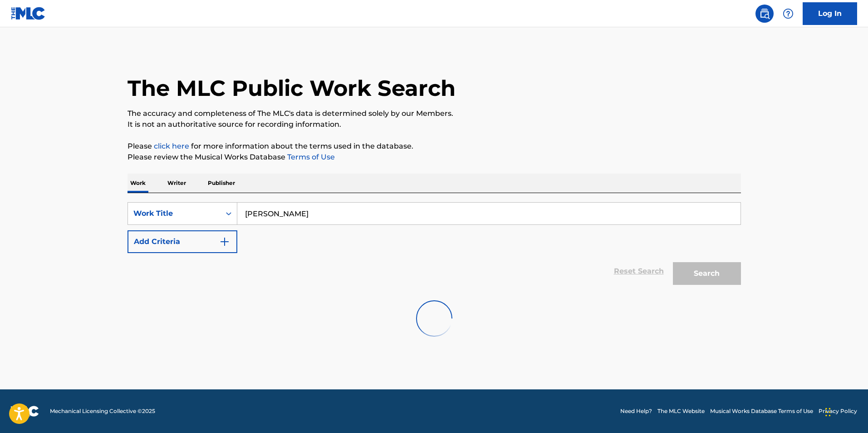  Describe the element at coordinates (765, 14) in the screenshot. I see `a: Public Search` at that location.